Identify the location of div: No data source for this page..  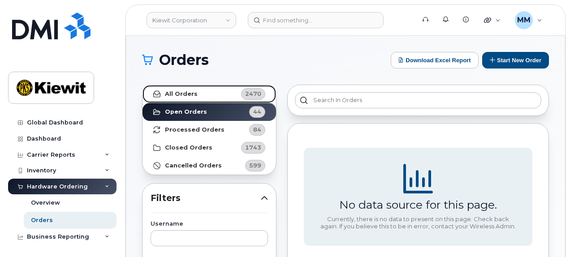
(418, 205).